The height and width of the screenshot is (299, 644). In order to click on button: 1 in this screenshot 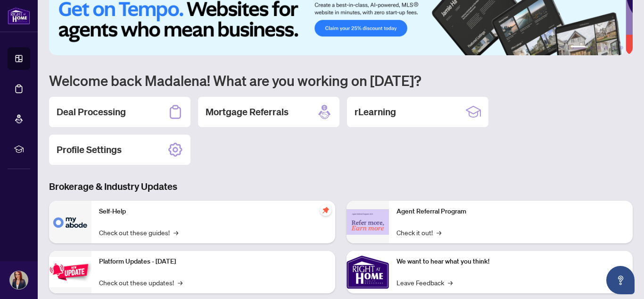, I will do `click(578, 48)`.